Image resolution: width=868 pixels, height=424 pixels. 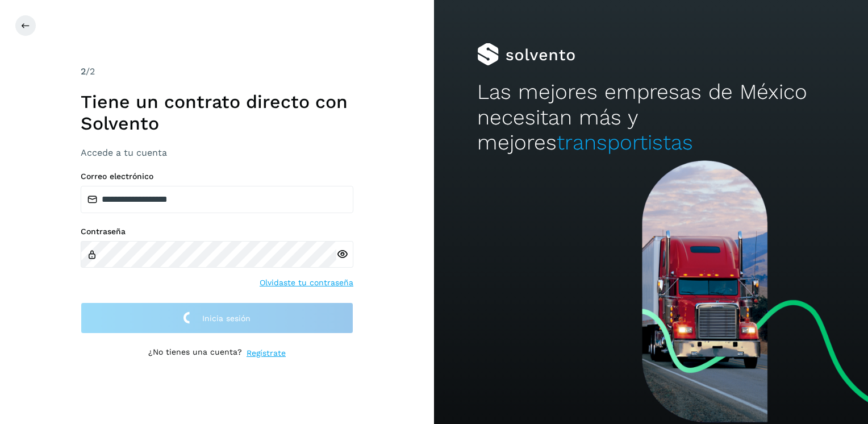 What do you see at coordinates (83, 71) in the screenshot?
I see `span: 2` at bounding box center [83, 71].